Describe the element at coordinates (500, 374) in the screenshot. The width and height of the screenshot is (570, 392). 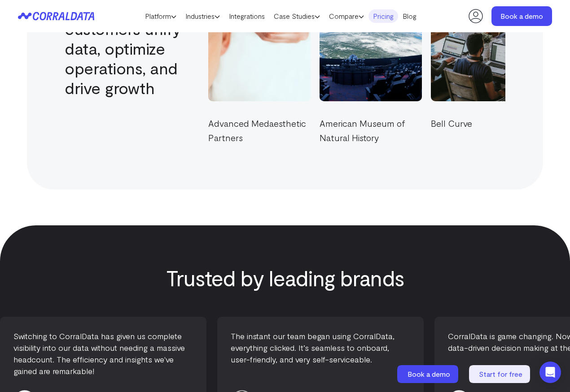
I see `span: Start for free` at that location.